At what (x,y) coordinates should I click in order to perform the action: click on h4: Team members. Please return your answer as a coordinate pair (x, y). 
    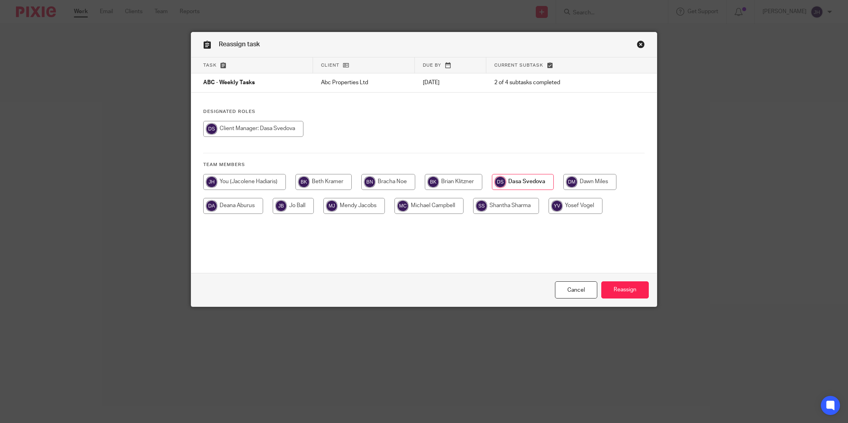
    Looking at the image, I should click on (424, 165).